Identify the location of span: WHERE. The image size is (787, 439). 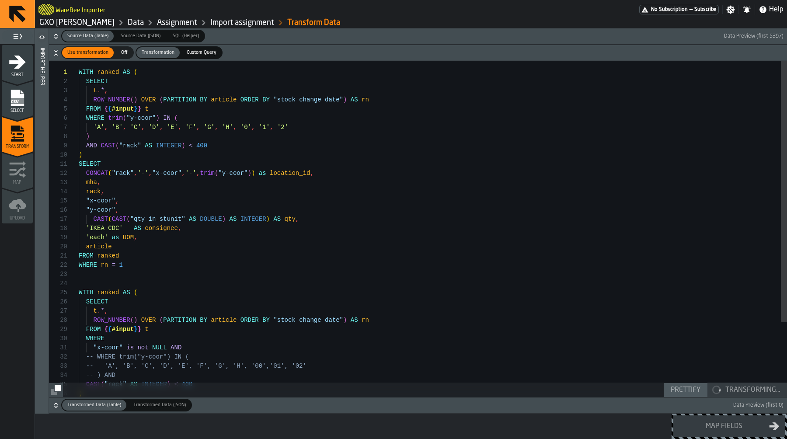
(95, 118).